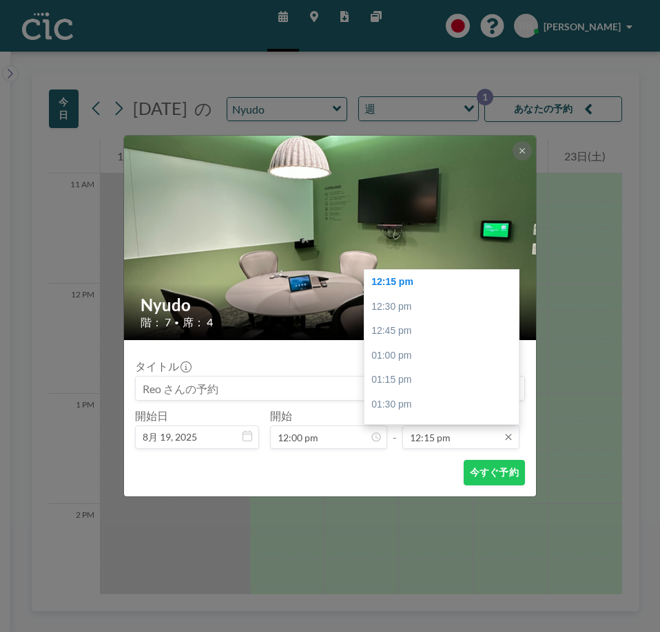 The height and width of the screenshot is (632, 660). Describe the element at coordinates (162, 366) in the screenshot. I see `label: タイトル` at that location.